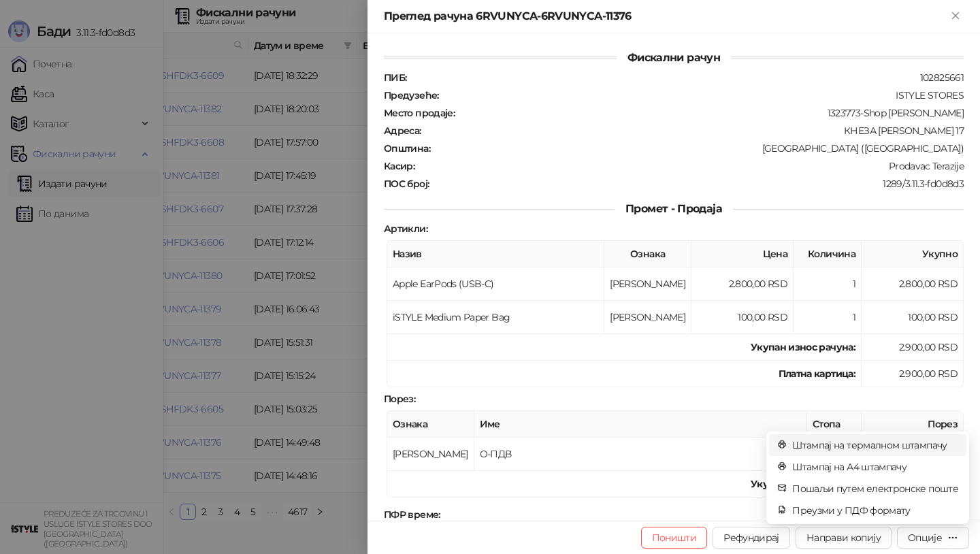 This screenshot has width=980, height=554. What do you see at coordinates (402, 131) in the screenshot?
I see `strong: Адреса :` at bounding box center [402, 131].